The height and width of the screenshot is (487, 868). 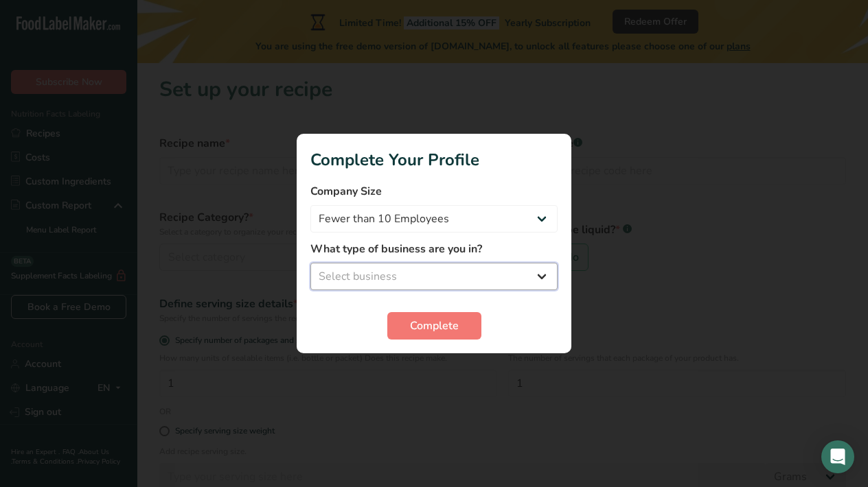 What do you see at coordinates (434, 326) in the screenshot?
I see `button: Complete` at bounding box center [434, 326].